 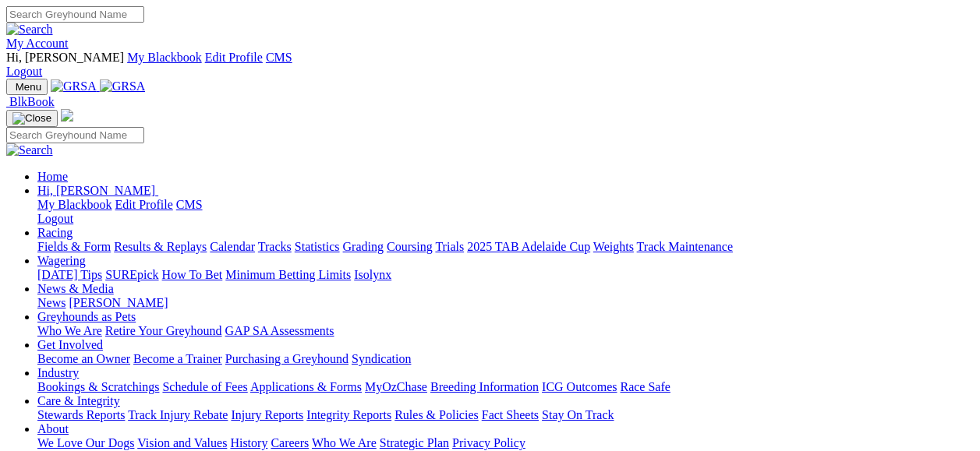 I want to click on a: Careers, so click(x=289, y=443).